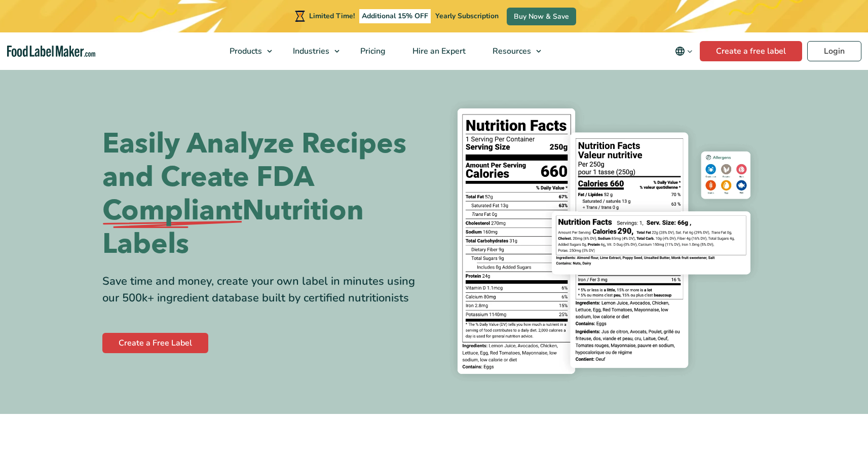  I want to click on a: Buy Now & Save, so click(541, 16).